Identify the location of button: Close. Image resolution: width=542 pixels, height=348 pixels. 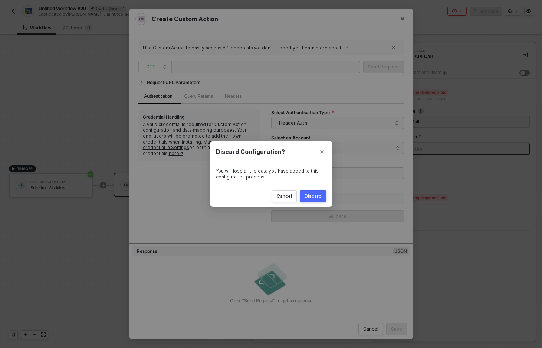
(322, 151).